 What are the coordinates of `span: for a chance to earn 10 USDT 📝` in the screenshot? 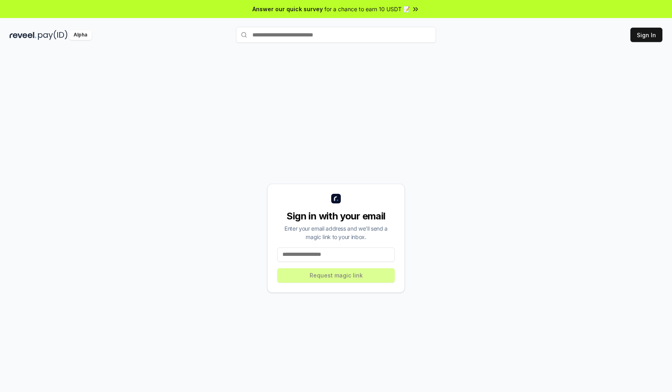 It's located at (367, 9).